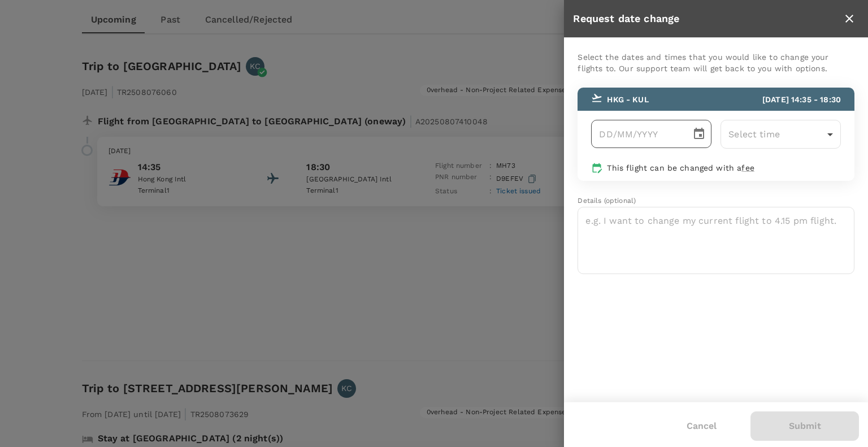  What do you see at coordinates (724, 167) in the screenshot?
I see `p: This flight can be changed with a` at bounding box center [724, 167].